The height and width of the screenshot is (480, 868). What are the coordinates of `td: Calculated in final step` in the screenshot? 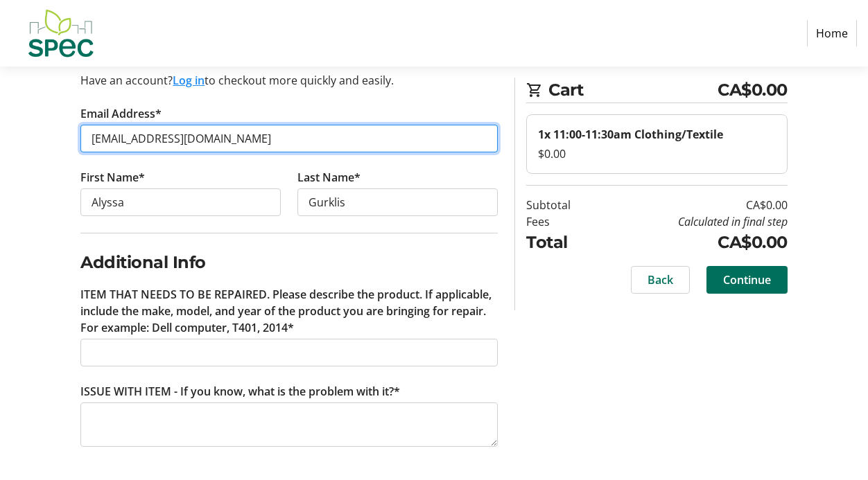 It's located at (695, 222).